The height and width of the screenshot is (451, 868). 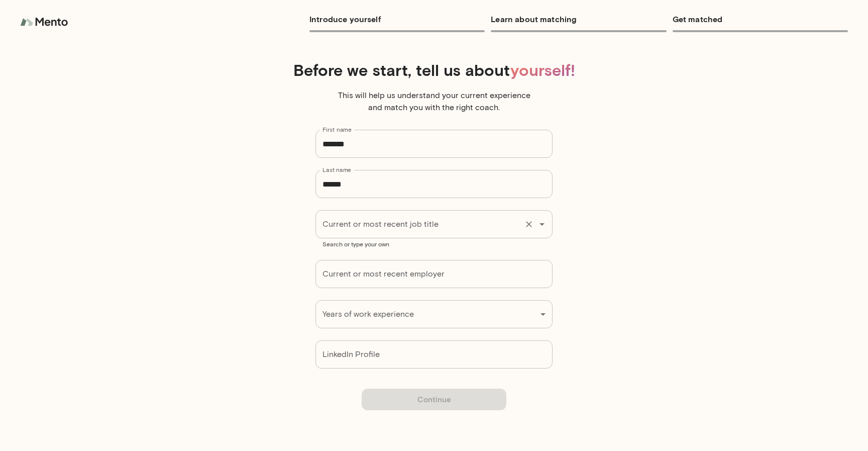 What do you see at coordinates (542, 69) in the screenshot?
I see `span: yourself!` at bounding box center [542, 69].